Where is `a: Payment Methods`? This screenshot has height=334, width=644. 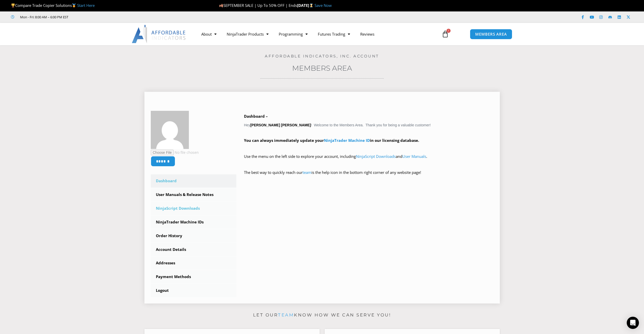 a: Payment Methods is located at coordinates (194, 277).